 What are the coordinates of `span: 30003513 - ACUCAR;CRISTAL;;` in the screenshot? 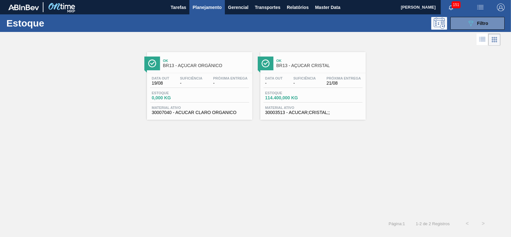 It's located at (313, 112).